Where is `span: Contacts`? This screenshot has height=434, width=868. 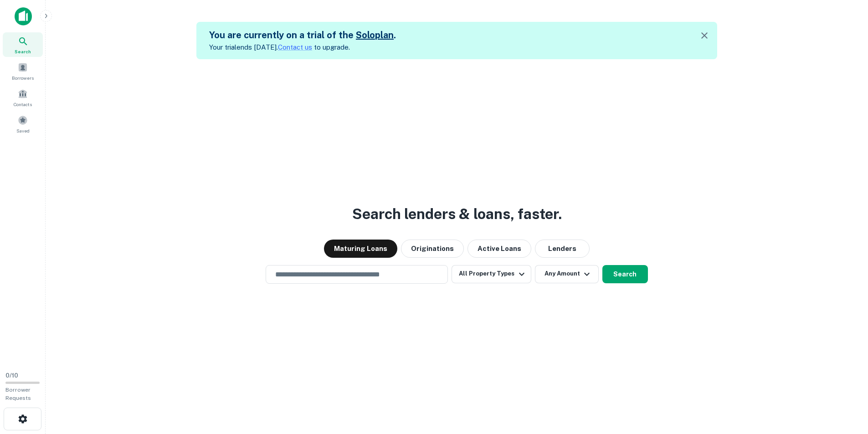 span: Contacts is located at coordinates (23, 104).